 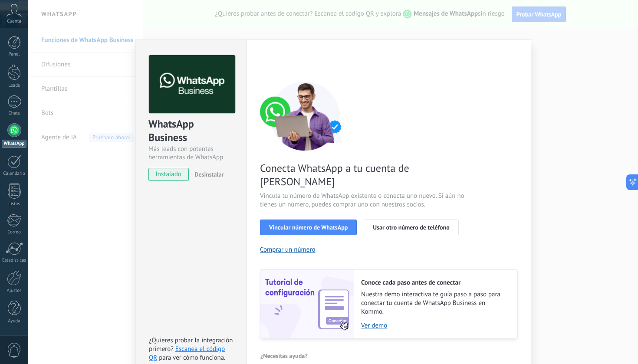 What do you see at coordinates (14, 321) in the screenshot?
I see `div: Ayuda` at bounding box center [14, 321].